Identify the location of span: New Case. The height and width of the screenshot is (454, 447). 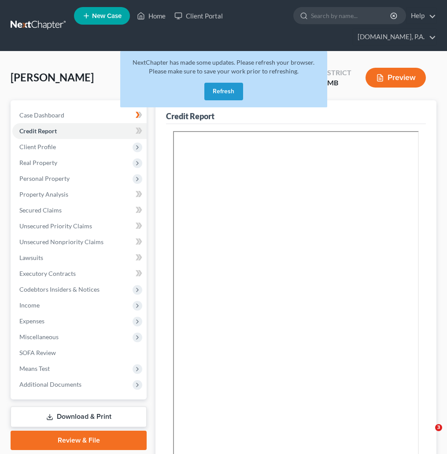
(107, 16).